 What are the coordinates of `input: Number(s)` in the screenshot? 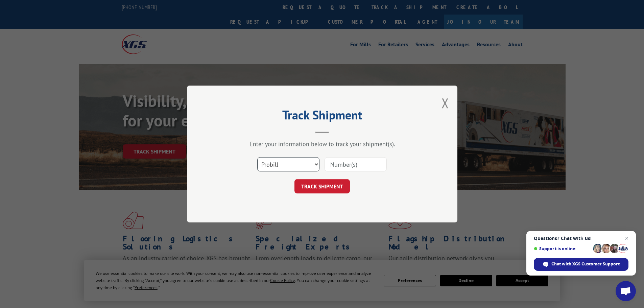 It's located at (356, 165).